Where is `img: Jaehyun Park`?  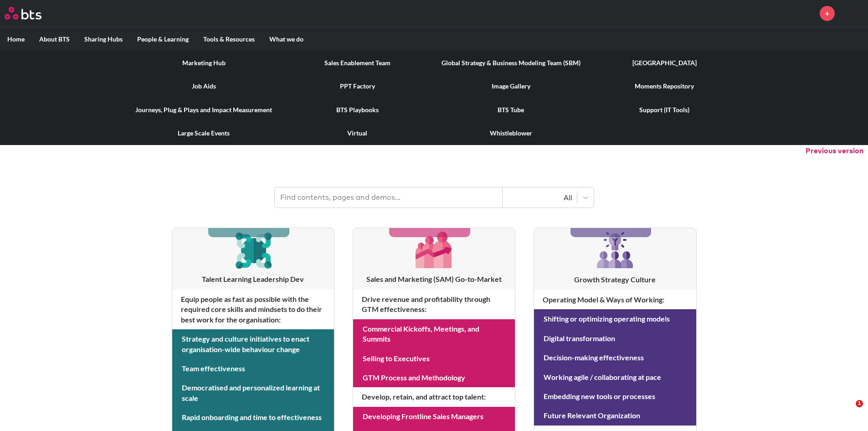
img: Jaehyun Park is located at coordinates (853, 13).